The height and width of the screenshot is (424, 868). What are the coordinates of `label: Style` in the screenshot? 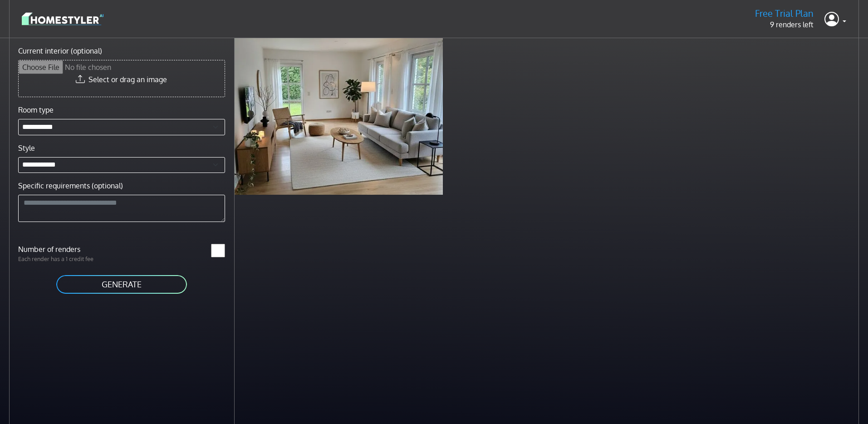 It's located at (26, 148).